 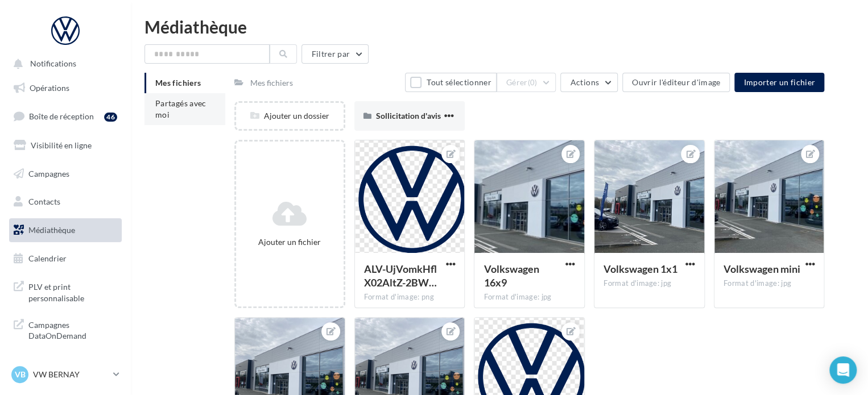 I want to click on a: Contacts, so click(x=65, y=202).